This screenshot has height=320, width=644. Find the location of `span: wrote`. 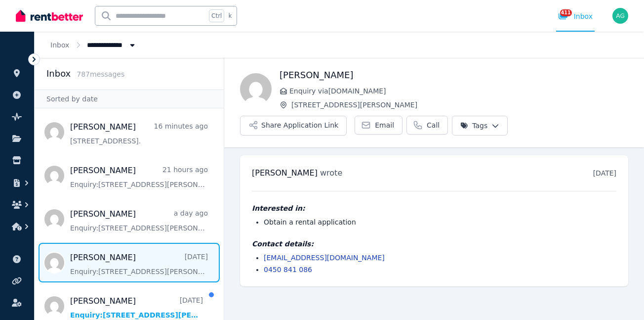

span: wrote is located at coordinates (331, 172).